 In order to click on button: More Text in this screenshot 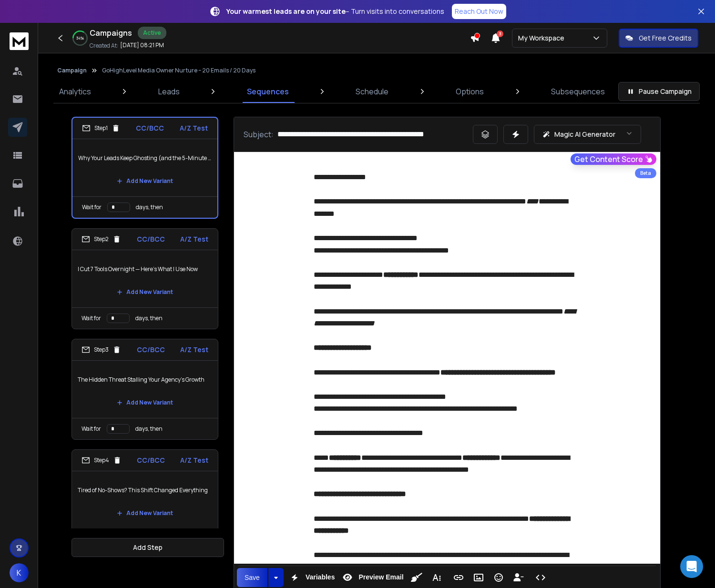, I will do `click(436, 578)`.